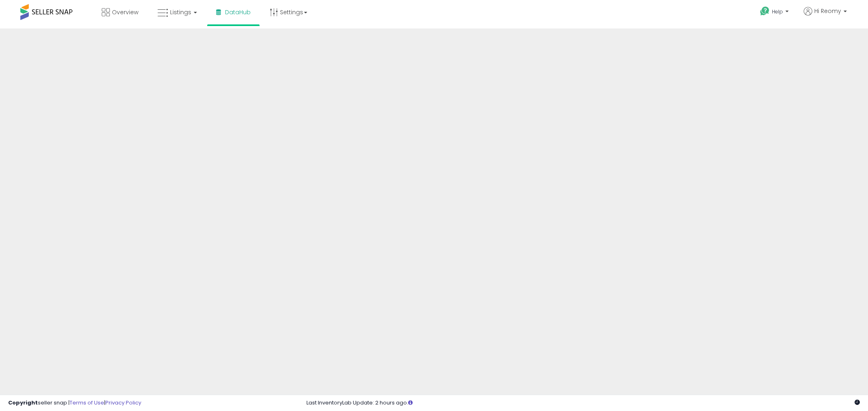 The width and height of the screenshot is (868, 411). I want to click on span: Help, so click(778, 11).